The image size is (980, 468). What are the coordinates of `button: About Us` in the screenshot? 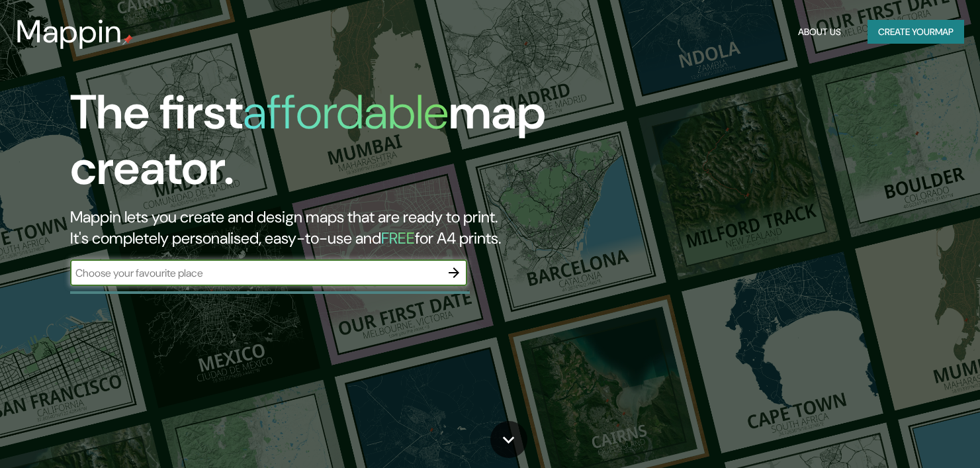 It's located at (819, 32).